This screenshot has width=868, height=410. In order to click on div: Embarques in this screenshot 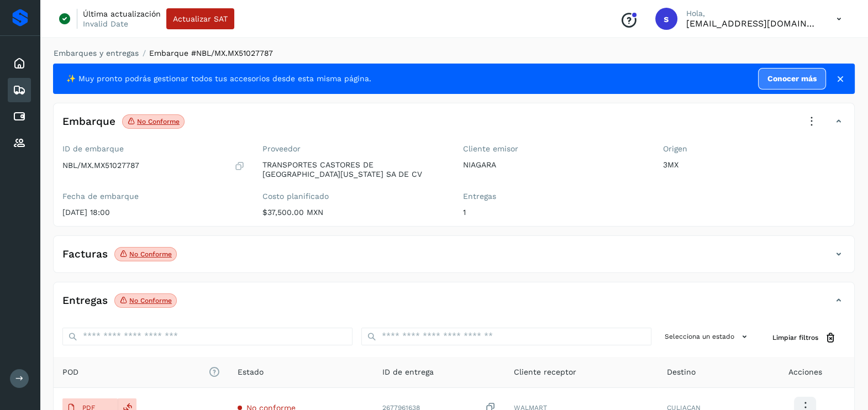, I will do `click(19, 90)`.